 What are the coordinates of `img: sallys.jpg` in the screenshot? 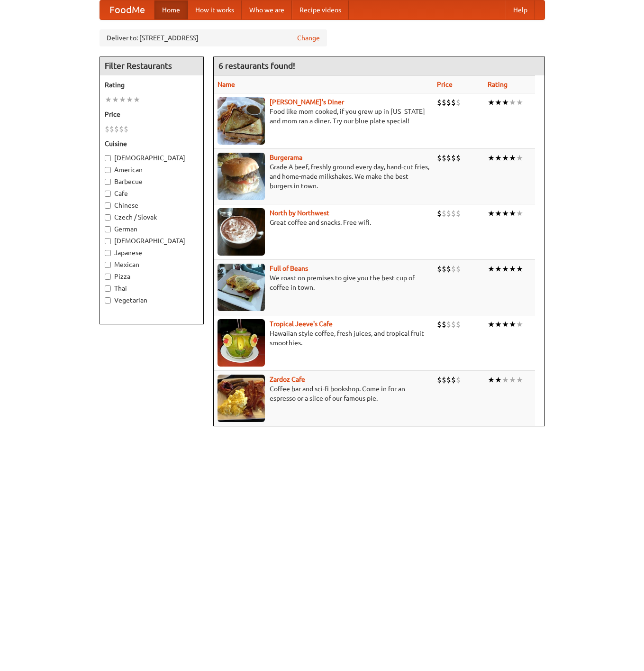 It's located at (241, 121).